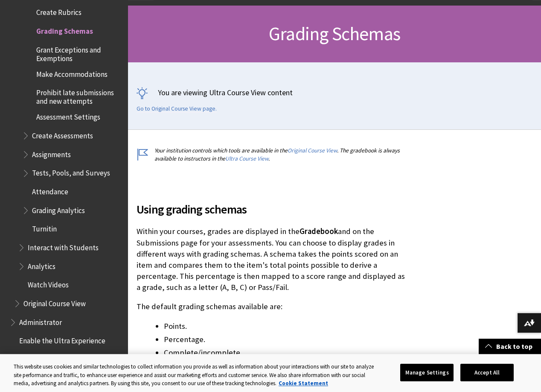  I want to click on span: Analytics, so click(41, 265).